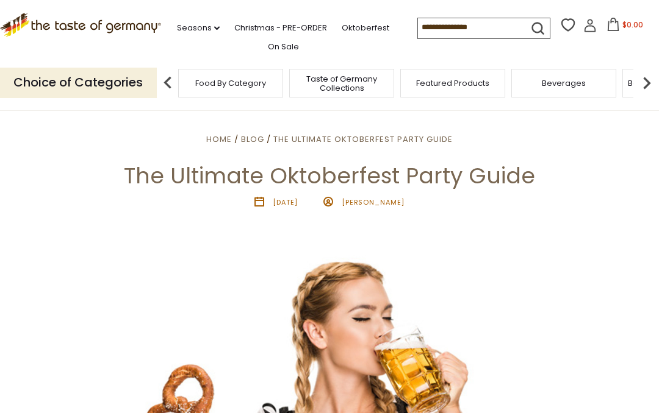  Describe the element at coordinates (342, 84) in the screenshot. I see `span: Taste of Germany Collections` at that location.